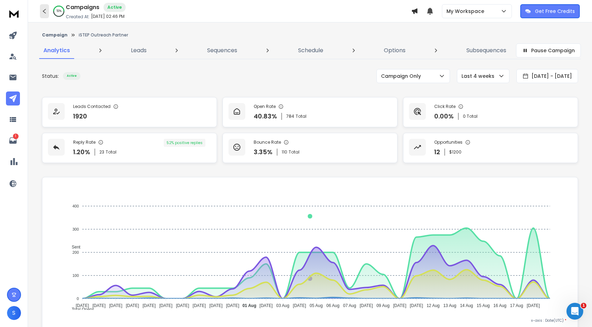 The width and height of the screenshot is (592, 327). I want to click on p: Leads, so click(139, 50).